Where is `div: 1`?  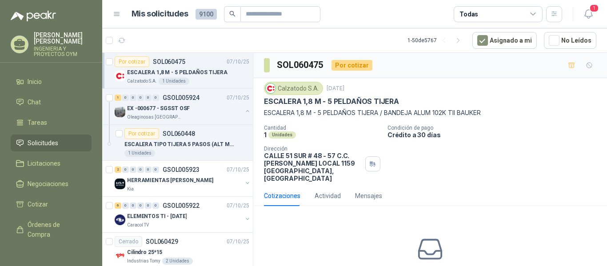
div: 1 is located at coordinates (118, 98).